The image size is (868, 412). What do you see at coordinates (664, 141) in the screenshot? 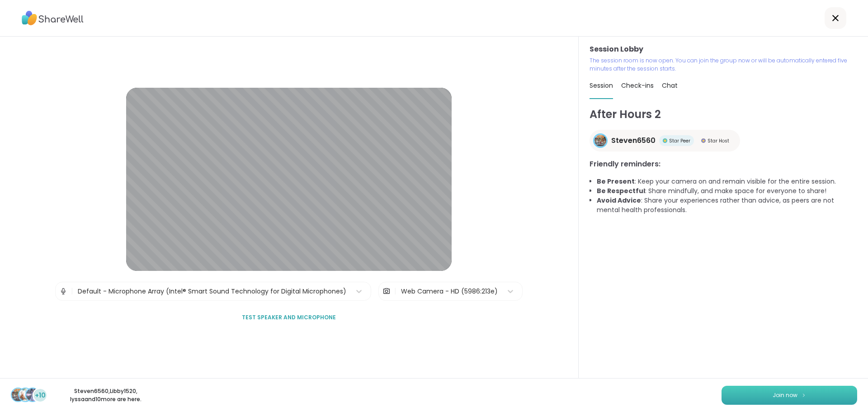
I see `a: Steven6560Steven6560Star PeerStar PeerStar HostStar Host` at bounding box center [664, 141].